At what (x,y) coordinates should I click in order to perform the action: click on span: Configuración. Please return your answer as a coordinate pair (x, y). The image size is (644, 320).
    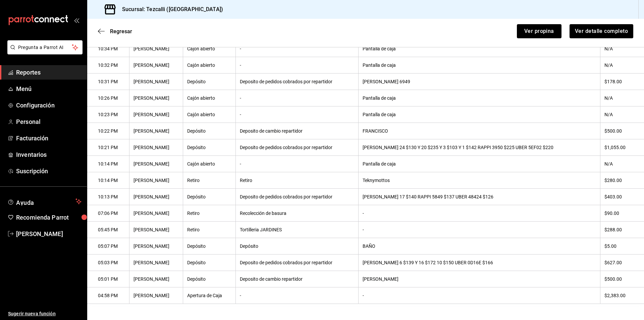
    Looking at the image, I should click on (49, 105).